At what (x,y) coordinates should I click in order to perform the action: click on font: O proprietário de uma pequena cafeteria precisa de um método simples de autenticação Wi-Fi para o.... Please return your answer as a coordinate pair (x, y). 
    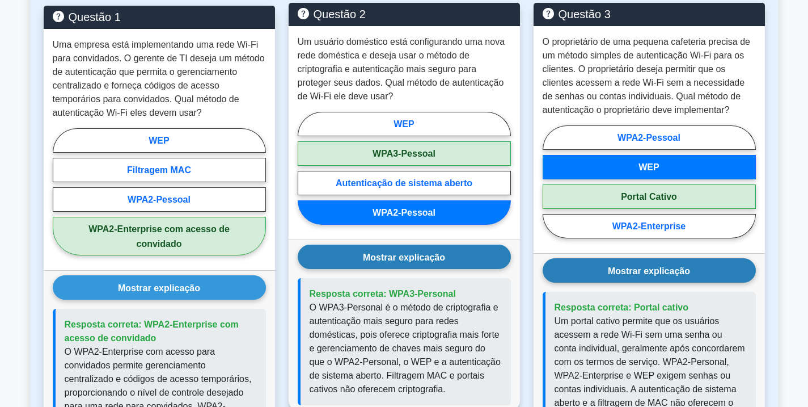
    Looking at the image, I should click on (647, 75).